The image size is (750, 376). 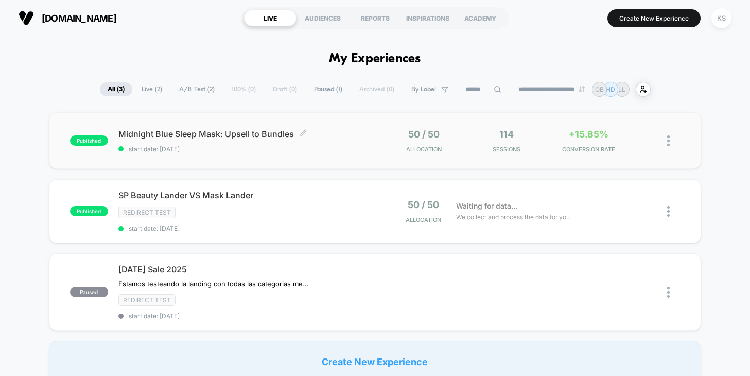 What do you see at coordinates (328, 89) in the screenshot?
I see `span: Paused ( 1 )` at bounding box center [328, 89].